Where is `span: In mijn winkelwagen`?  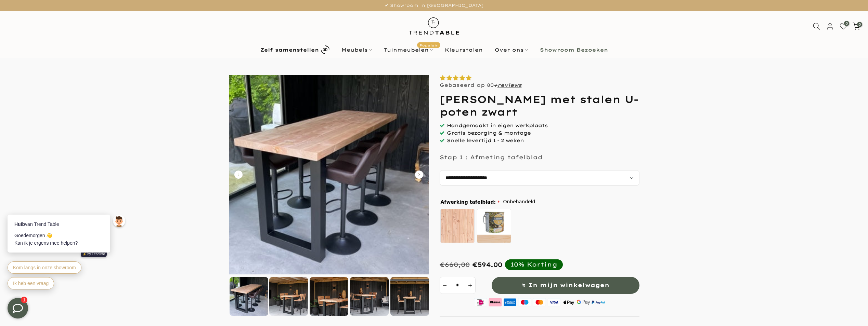
span: In mijn winkelwagen is located at coordinates (568, 285).